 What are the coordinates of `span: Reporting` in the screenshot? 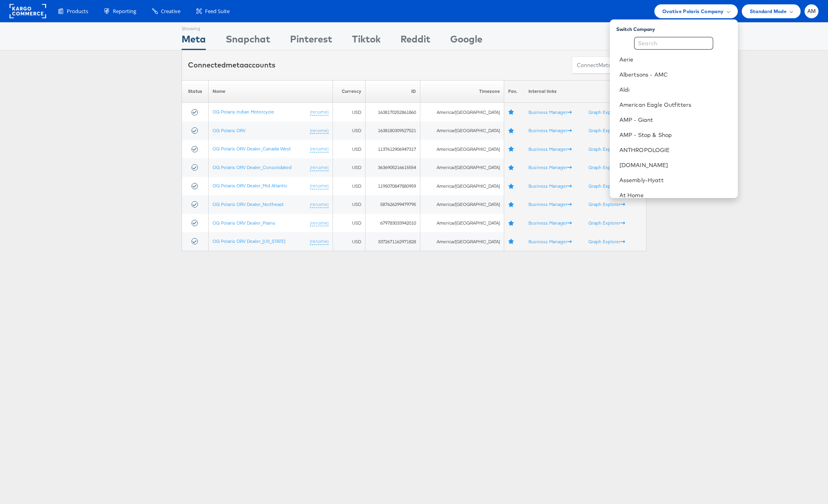 It's located at (124, 11).